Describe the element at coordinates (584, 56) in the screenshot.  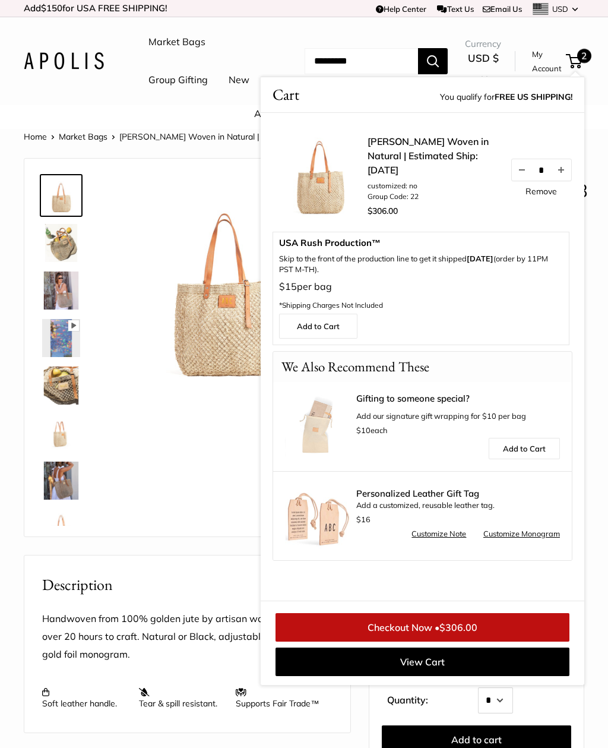
I see `span: 2` at that location.